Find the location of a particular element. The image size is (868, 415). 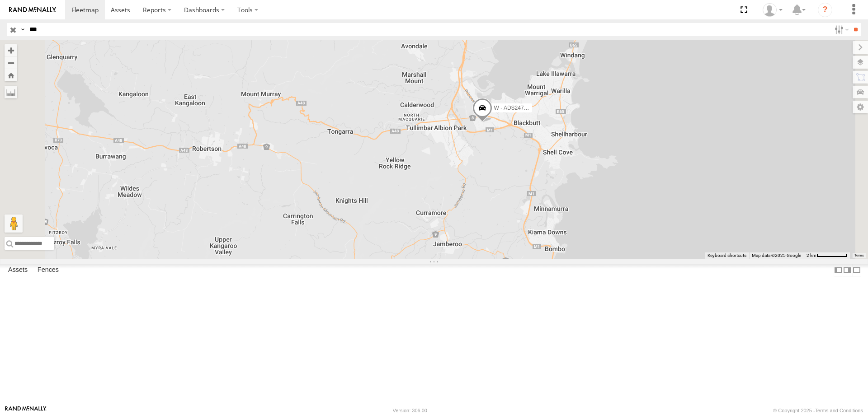

div: © Copyright 2025 - is located at coordinates (817, 410).